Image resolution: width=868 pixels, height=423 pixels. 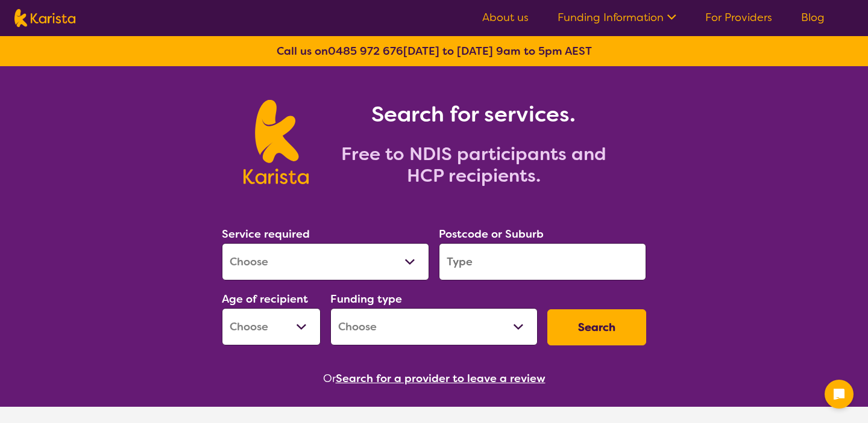 What do you see at coordinates (329, 379) in the screenshot?
I see `span: Or` at bounding box center [329, 379].